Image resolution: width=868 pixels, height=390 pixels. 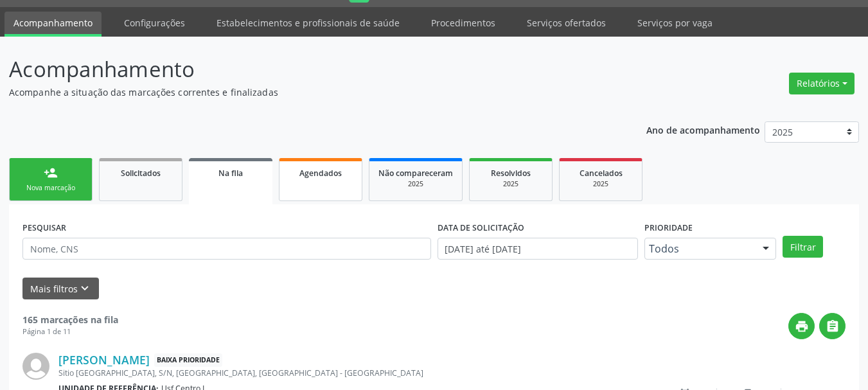 What do you see at coordinates (321, 173) in the screenshot?
I see `span: Agendados` at bounding box center [321, 173].